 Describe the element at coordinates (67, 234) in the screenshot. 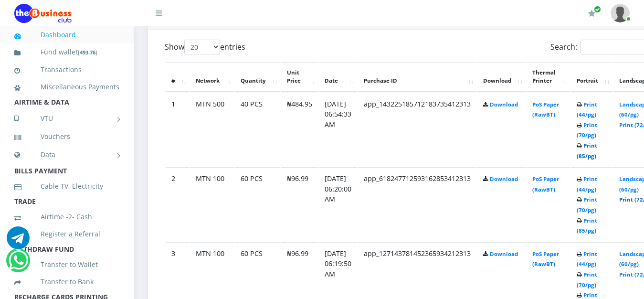

I see `a: Register a Referral` at that location.